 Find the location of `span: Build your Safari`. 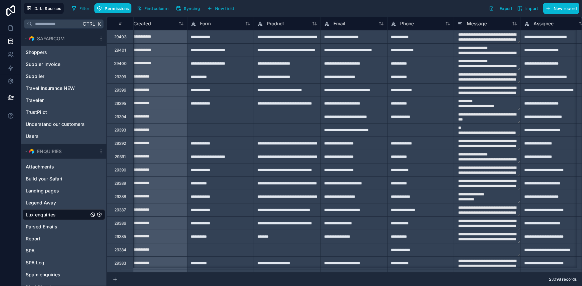

span: Build your Safari is located at coordinates (44, 179).